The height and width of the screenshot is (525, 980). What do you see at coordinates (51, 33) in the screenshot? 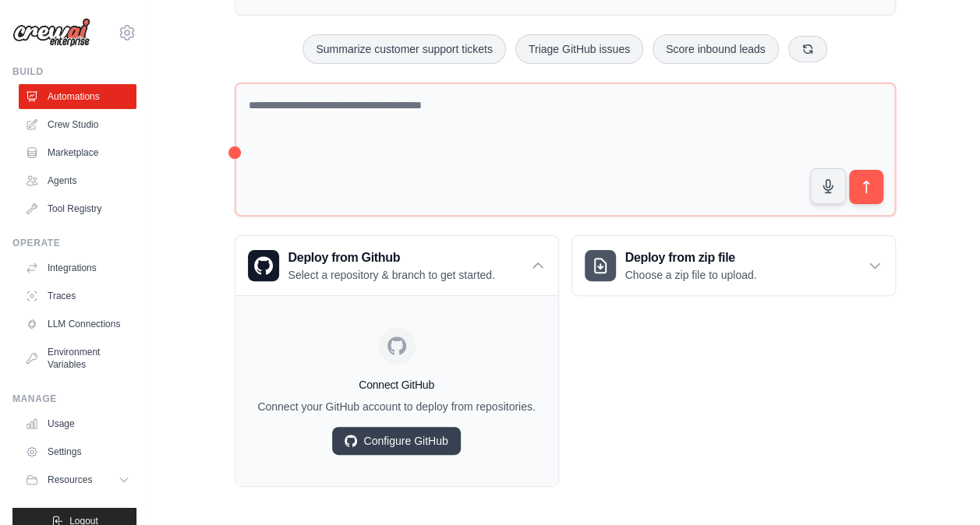
I see `img: Logo` at bounding box center [51, 33].